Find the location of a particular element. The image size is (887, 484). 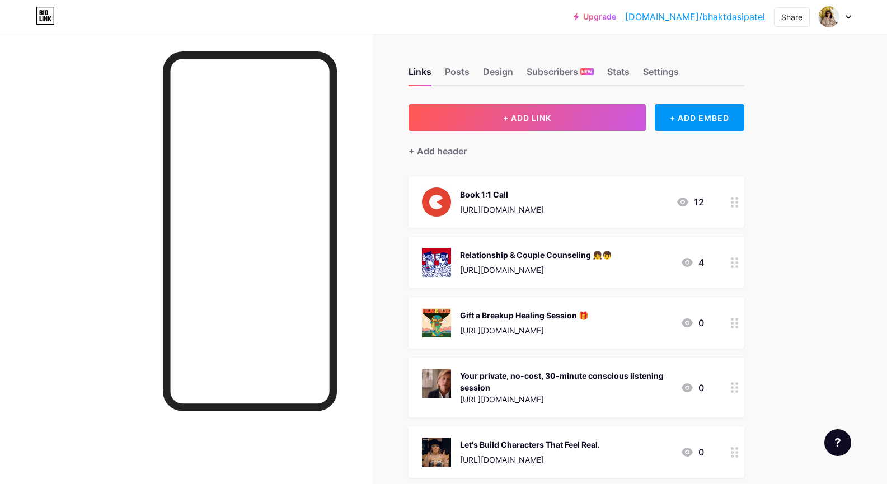

div: Share is located at coordinates (791, 17).